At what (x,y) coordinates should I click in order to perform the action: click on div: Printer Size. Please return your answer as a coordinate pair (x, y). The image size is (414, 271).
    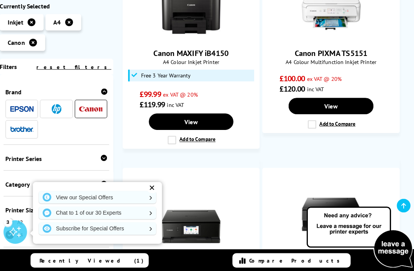
    Looking at the image, I should click on (63, 211).